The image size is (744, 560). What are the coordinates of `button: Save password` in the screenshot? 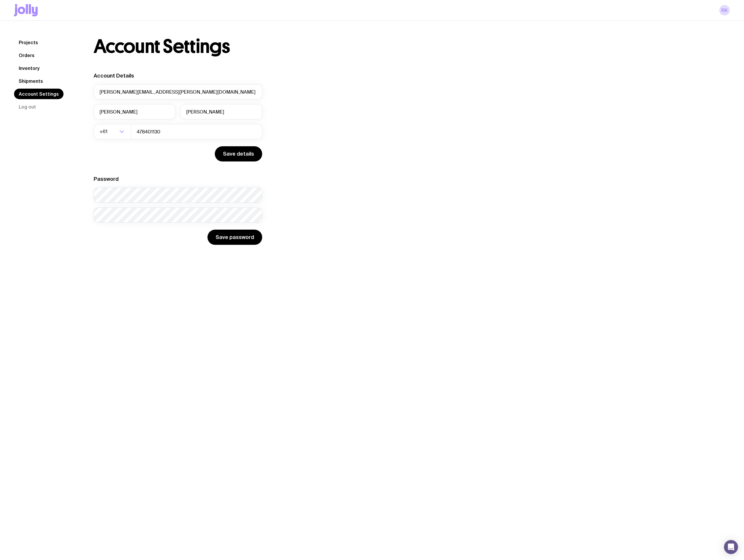 It's located at (234, 237).